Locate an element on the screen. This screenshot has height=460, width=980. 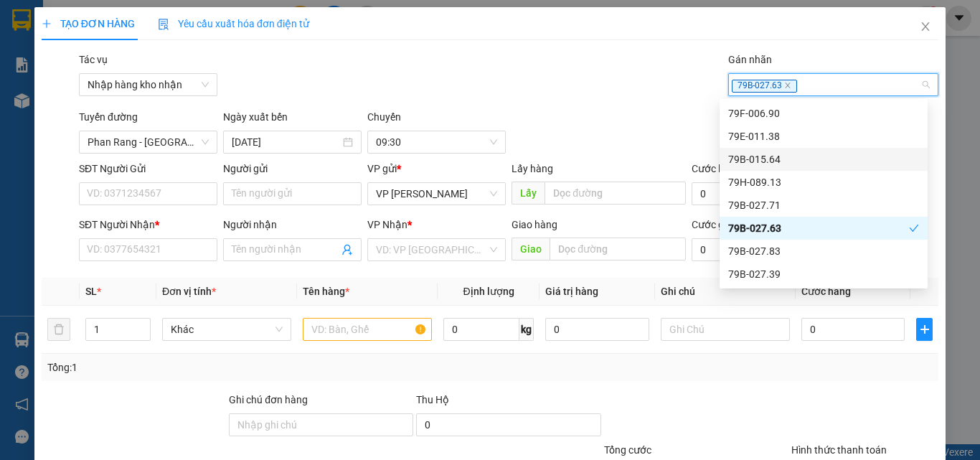
span: Khác is located at coordinates (226, 330).